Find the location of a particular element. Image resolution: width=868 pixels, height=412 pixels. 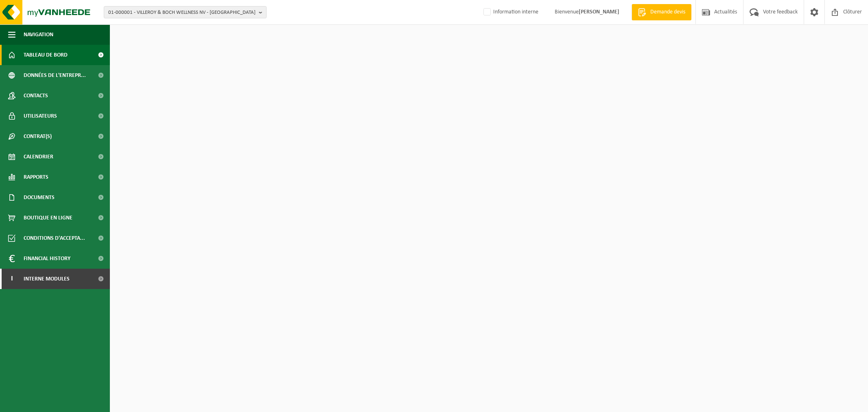

span: Données de l'entrepr... is located at coordinates (54, 75).